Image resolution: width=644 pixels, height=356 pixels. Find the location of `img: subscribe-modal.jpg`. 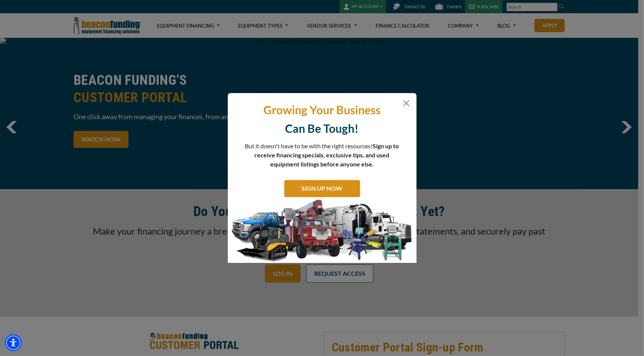

img: subscribe-modal.jpg is located at coordinates (322, 231).